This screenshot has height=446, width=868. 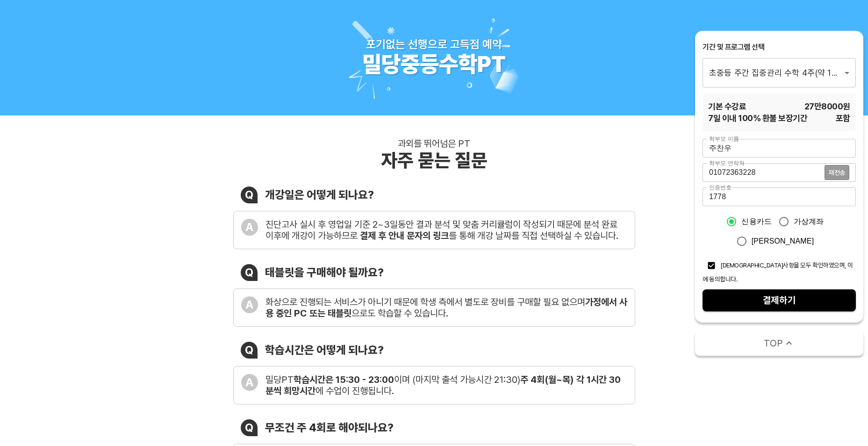 I want to click on div: 초중등 주간 집중관리 수학 4주(약 1개월) 프로그램, so click(x=779, y=72).